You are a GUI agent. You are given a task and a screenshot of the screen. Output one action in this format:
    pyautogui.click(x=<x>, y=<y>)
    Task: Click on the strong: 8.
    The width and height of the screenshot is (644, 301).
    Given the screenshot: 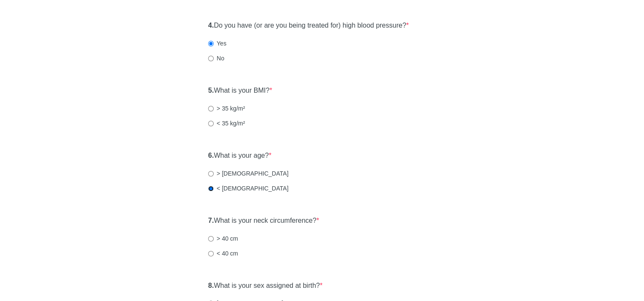 What is the action you would take?
    pyautogui.click(x=211, y=285)
    